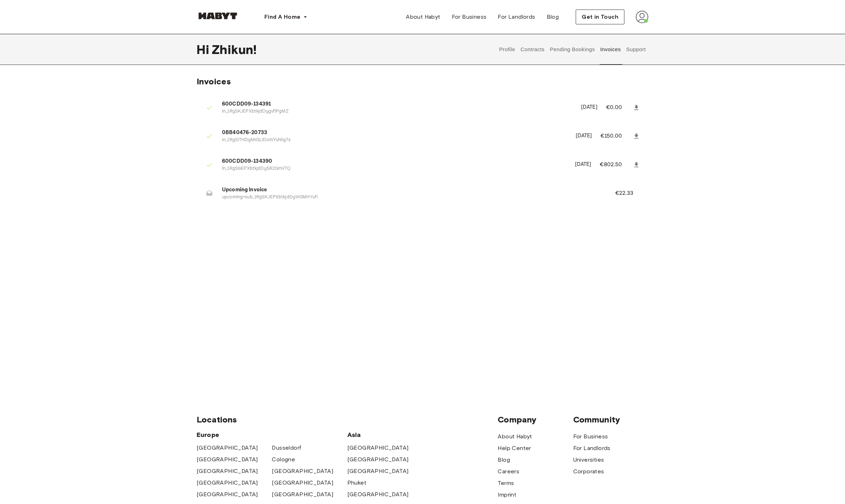 This screenshot has height=504, width=845. Describe the element at coordinates (589, 471) in the screenshot. I see `a: Corporates` at that location.